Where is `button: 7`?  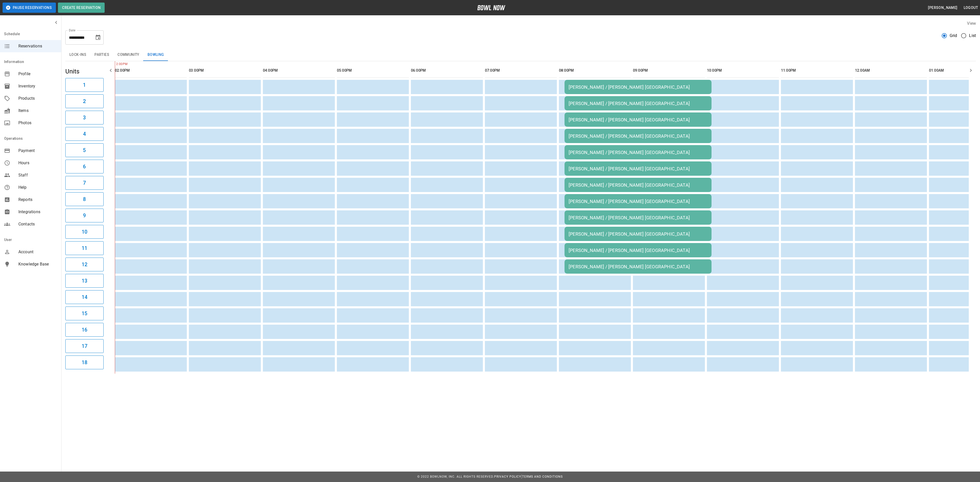 button: 7 is located at coordinates (84, 183).